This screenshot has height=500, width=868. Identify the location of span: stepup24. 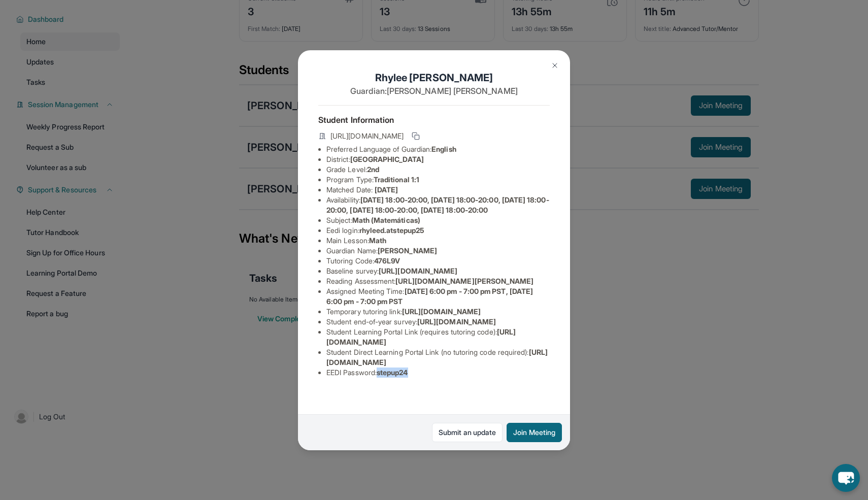
(392, 372).